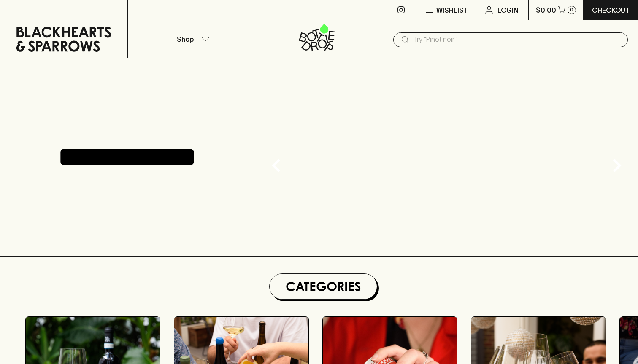 Image resolution: width=638 pixels, height=364 pixels. What do you see at coordinates (446, 157) in the screenshot?
I see `img: gif;base64,R0lGODlhAQABAAAAACH5BAEKAAEALAAAAAABAAEAAAICTAEAOw==` at bounding box center [446, 157].